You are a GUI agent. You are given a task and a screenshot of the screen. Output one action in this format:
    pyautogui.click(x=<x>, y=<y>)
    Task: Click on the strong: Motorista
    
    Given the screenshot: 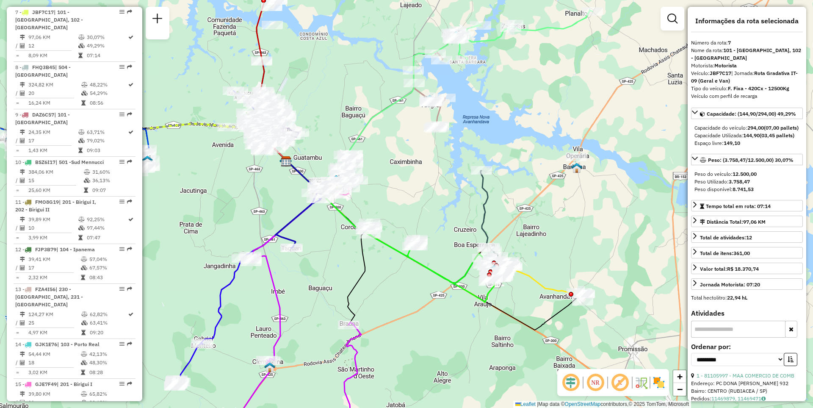 What is the action you would take?
    pyautogui.click(x=725, y=65)
    